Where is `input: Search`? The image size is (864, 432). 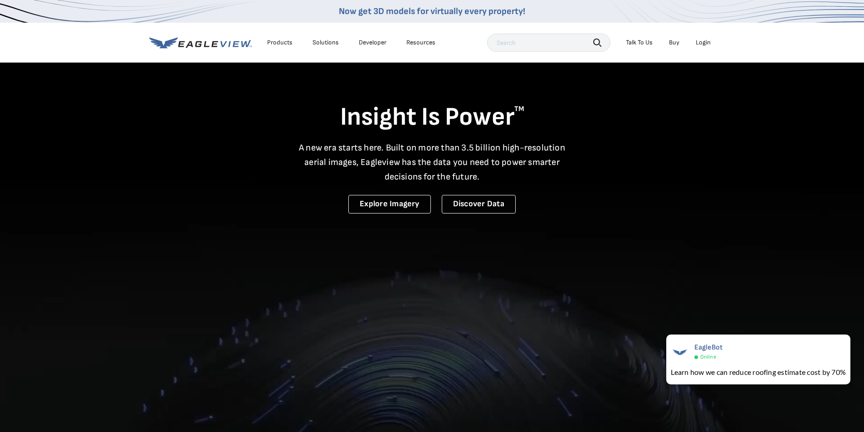 input: Search is located at coordinates (549, 43).